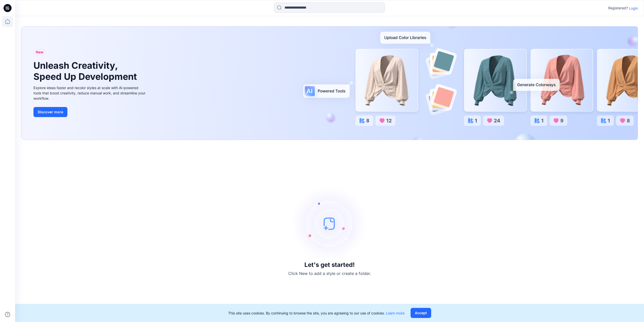  I want to click on a: Learn more, so click(395, 313).